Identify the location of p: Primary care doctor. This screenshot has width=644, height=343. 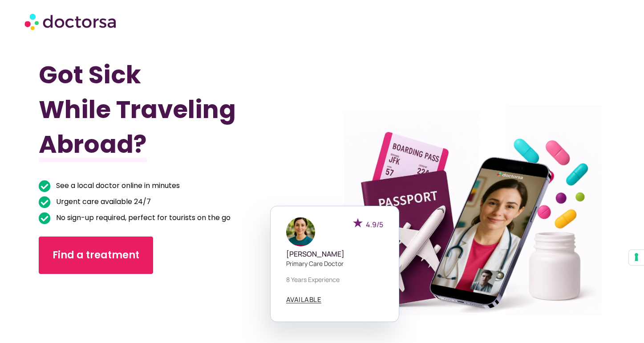
(335, 263).